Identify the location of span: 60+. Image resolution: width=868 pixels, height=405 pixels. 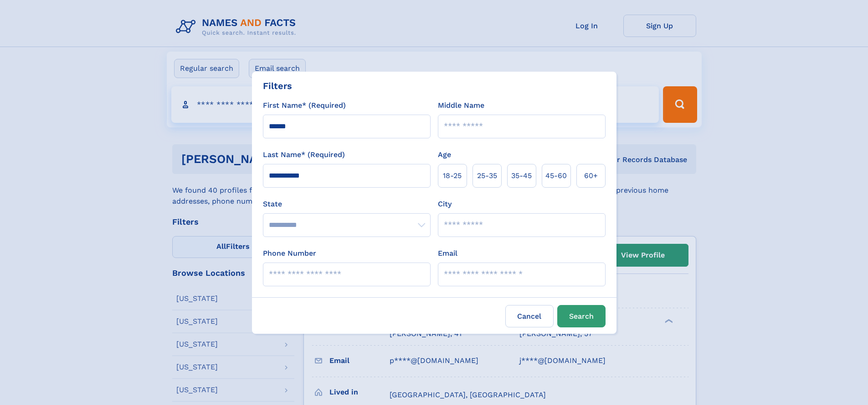
(591, 175).